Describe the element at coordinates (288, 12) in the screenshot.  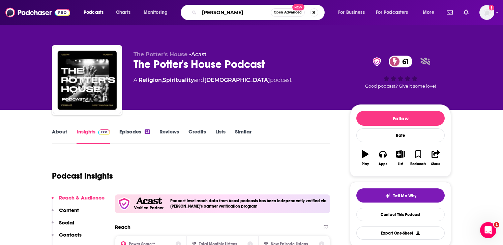
I see `button: Open AdvancedNew` at that location.